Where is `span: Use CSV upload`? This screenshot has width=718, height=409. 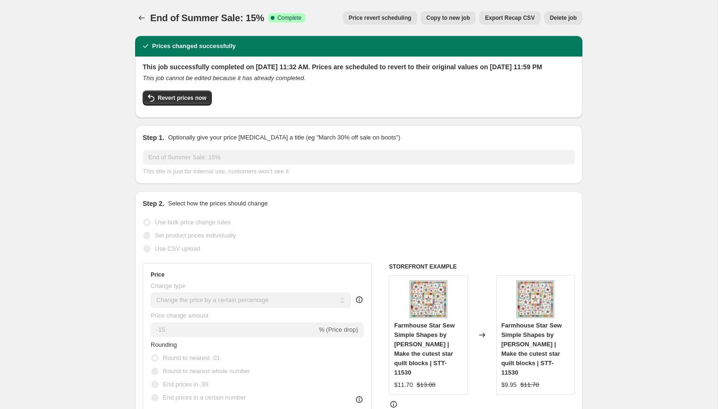
span: Use CSV upload is located at coordinates (177, 248).